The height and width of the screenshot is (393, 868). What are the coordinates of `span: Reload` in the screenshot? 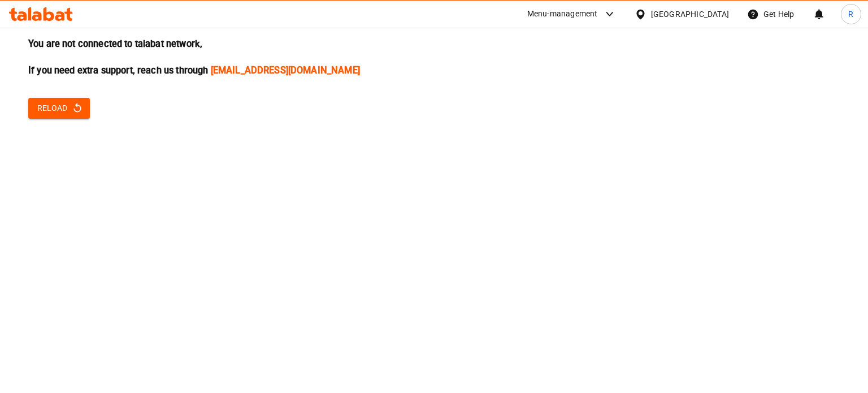 It's located at (59, 108).